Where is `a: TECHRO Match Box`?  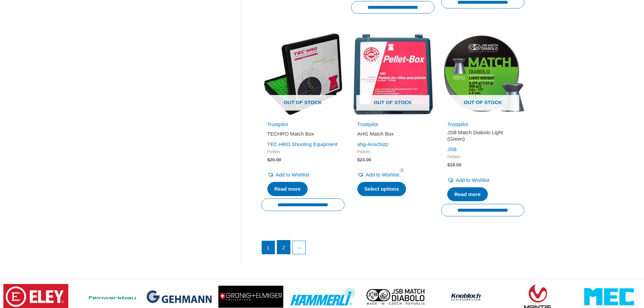
a: TECHRO Match Box is located at coordinates (303, 135).